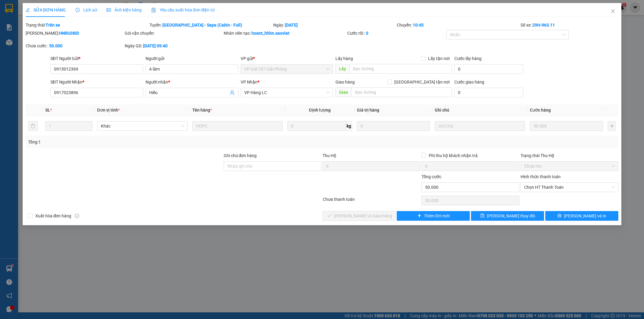 This screenshot has height=319, width=644. Describe the element at coordinates (559, 216) in the screenshot. I see `span: printer` at that location.